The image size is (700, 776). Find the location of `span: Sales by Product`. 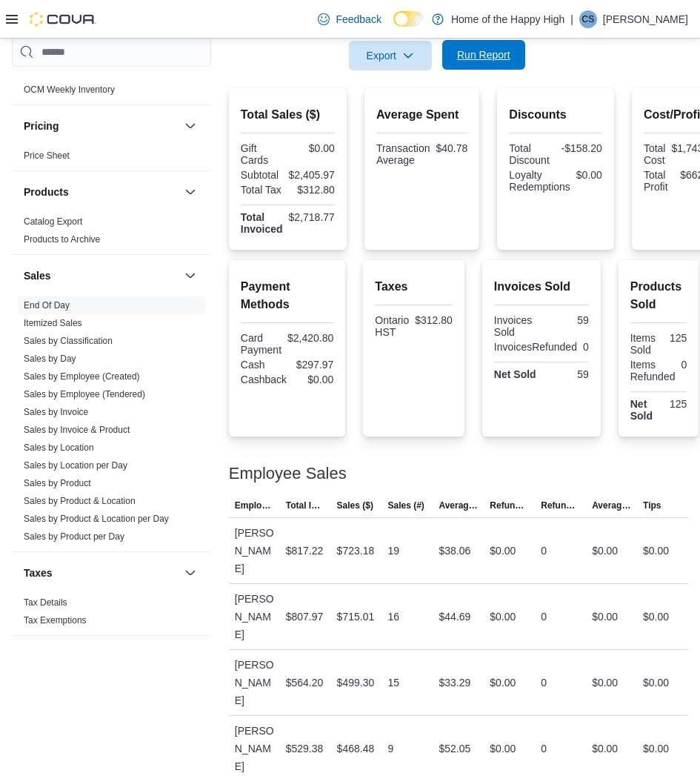

span: Sales by Product is located at coordinates (57, 483).